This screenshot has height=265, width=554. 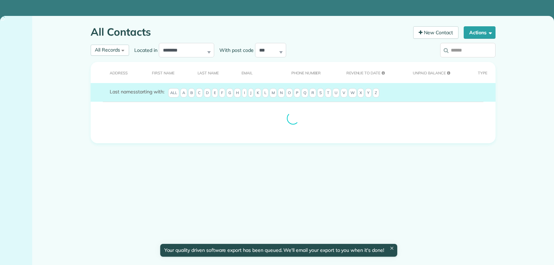 I want to click on span: L, so click(x=266, y=93).